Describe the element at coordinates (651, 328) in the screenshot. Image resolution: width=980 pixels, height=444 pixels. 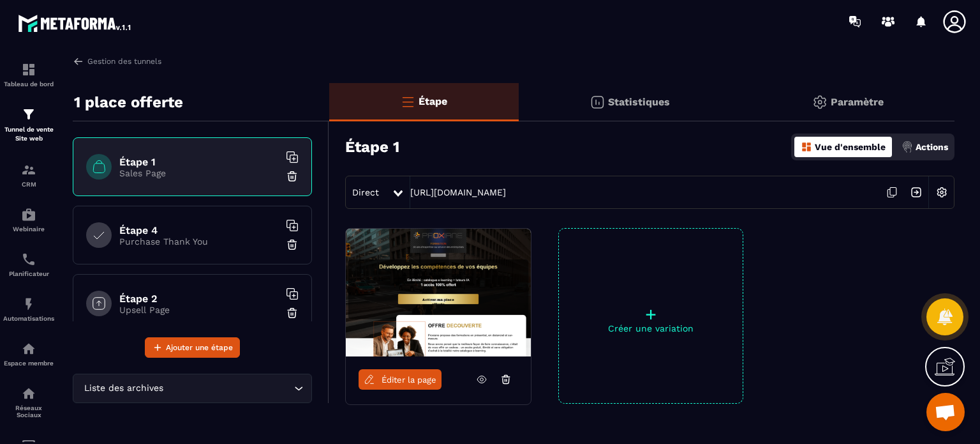
I see `p: Créer une variation` at that location.